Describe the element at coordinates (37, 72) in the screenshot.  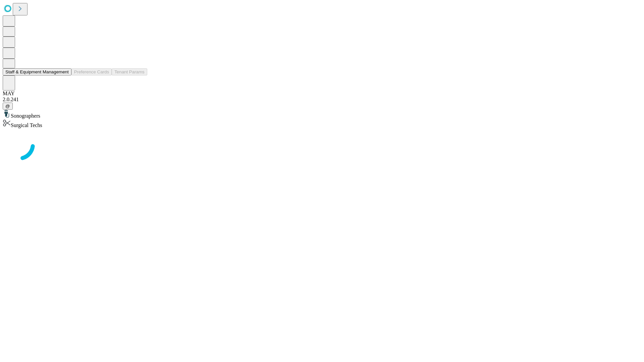
I see `button: Staff & Equipment Management` at that location.